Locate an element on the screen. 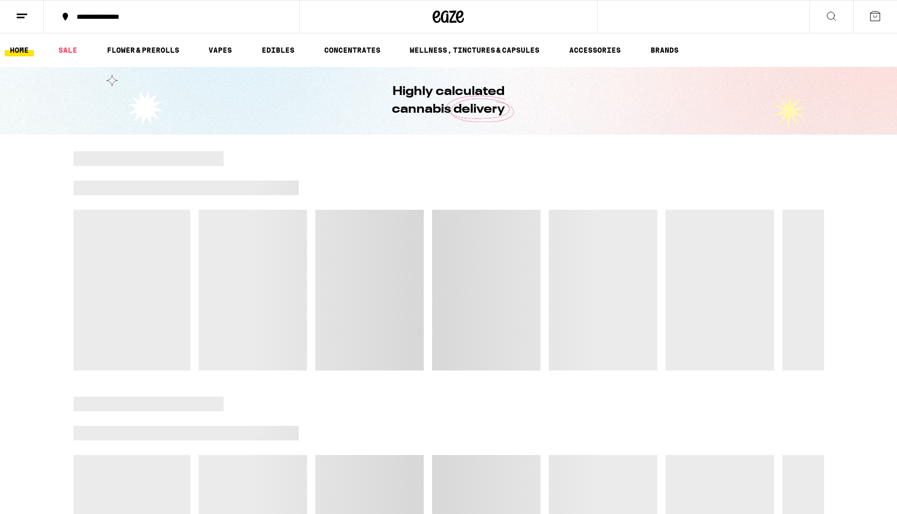 The image size is (897, 514). a: ACCESSORIES is located at coordinates (595, 50).